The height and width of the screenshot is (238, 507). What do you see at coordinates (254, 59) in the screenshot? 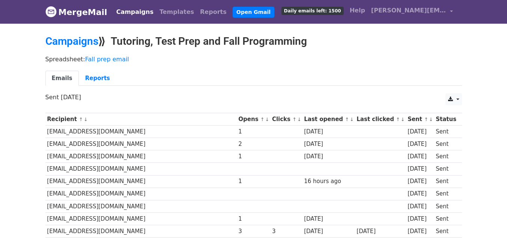
I see `p: Spreadsheet:` at bounding box center [254, 59].